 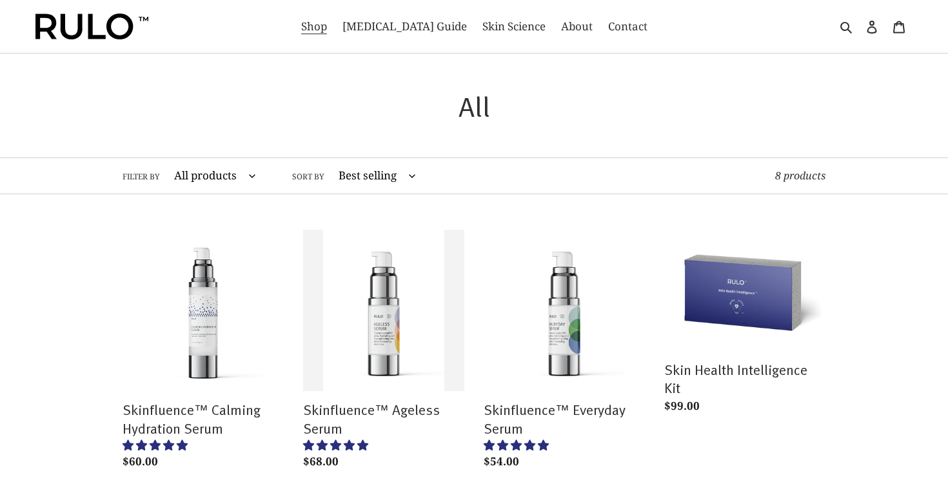 What do you see at coordinates (800, 175) in the screenshot?
I see `span: 8 products` at bounding box center [800, 175].